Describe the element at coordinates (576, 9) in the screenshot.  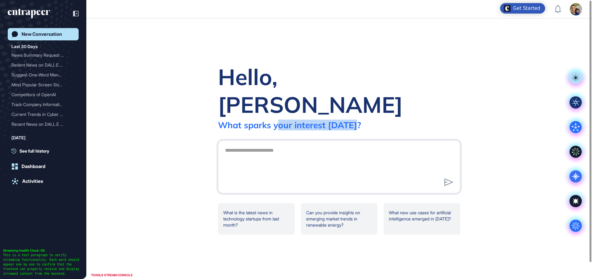
I see `img: user-avatar` at that location.